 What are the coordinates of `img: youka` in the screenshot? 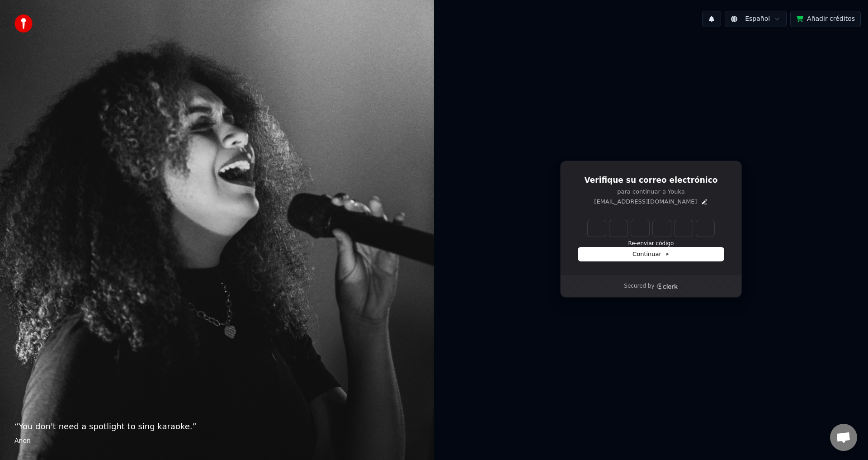 It's located at (24, 24).